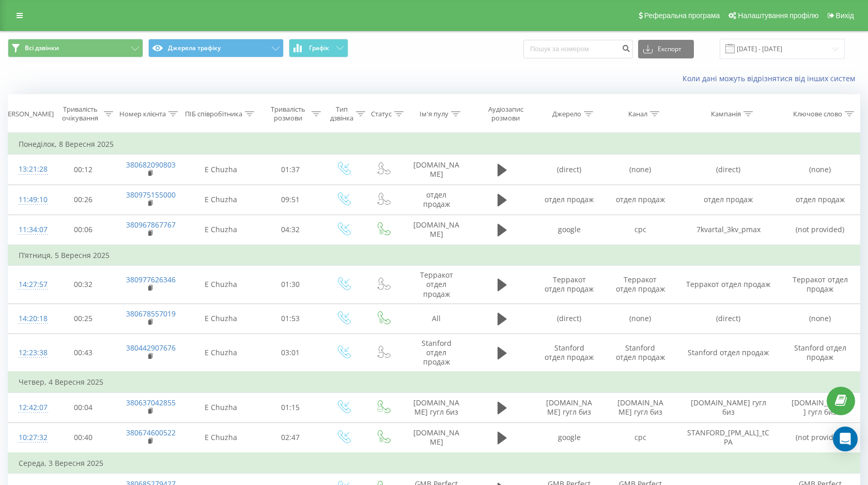 The width and height of the screenshot is (868, 485). Describe the element at coordinates (75, 48) in the screenshot. I see `button: Всі дзвінки` at that location.